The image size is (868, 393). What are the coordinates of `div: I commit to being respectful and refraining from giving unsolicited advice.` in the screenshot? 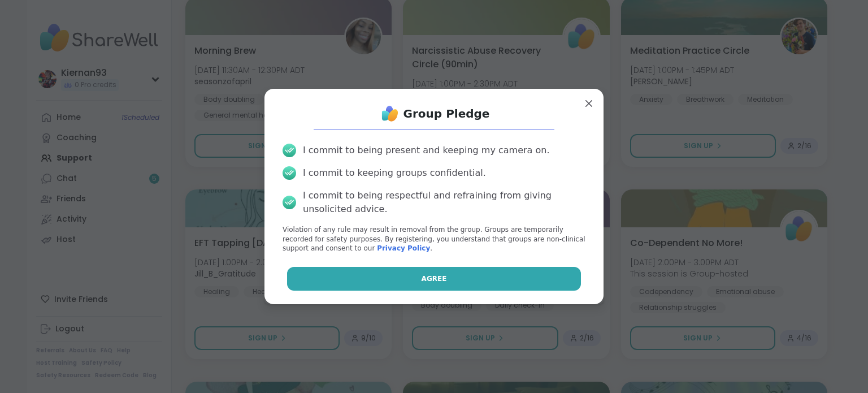 It's located at (444, 203).